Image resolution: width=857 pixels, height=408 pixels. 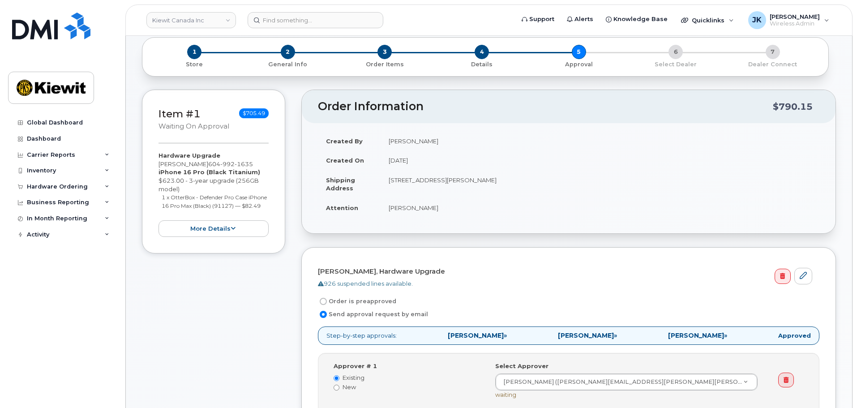 What do you see at coordinates (795, 24) in the screenshot?
I see `span: Wireless Admin` at bounding box center [795, 24].